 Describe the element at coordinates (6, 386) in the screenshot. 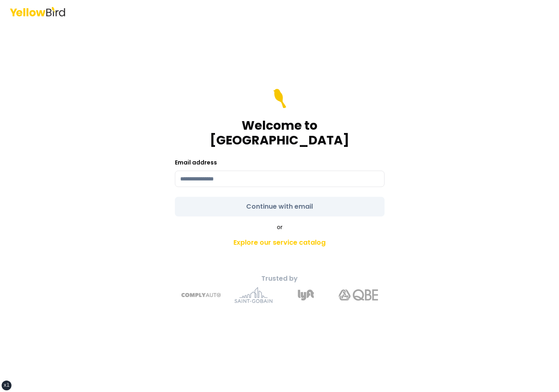

I see `div: xl` at that location.